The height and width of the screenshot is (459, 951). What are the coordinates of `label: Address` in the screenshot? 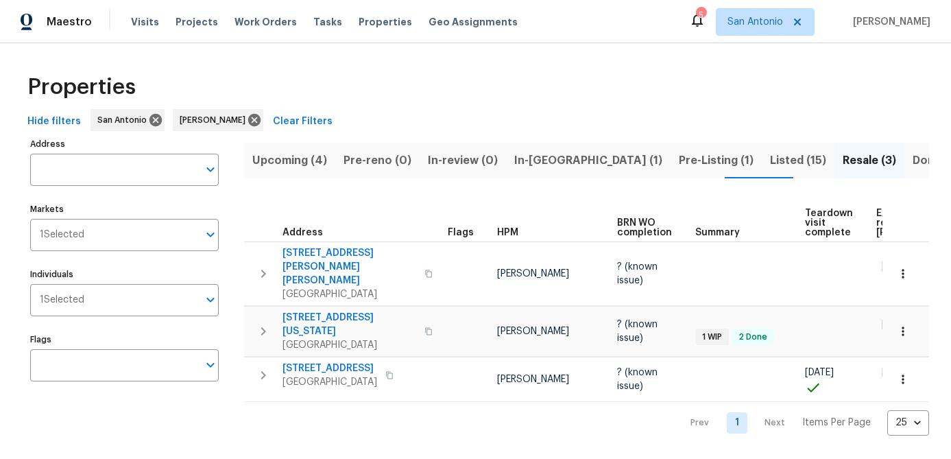 It's located at (124, 144).